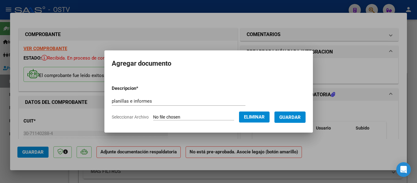 The image size is (417, 183). What do you see at coordinates (255, 117) in the screenshot?
I see `button: Eliminar` at bounding box center [255, 117].